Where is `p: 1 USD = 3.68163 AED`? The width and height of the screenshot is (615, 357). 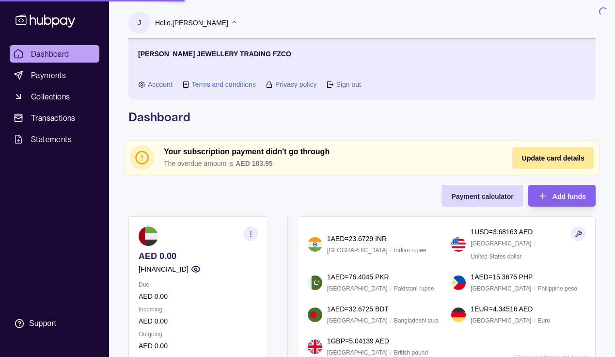 p: 1 USD = 3.68163 AED is located at coordinates (501, 232).